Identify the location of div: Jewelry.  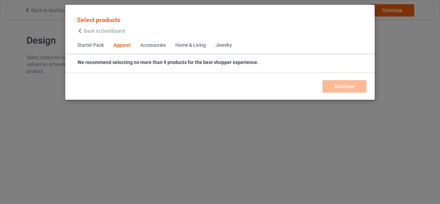
(224, 45).